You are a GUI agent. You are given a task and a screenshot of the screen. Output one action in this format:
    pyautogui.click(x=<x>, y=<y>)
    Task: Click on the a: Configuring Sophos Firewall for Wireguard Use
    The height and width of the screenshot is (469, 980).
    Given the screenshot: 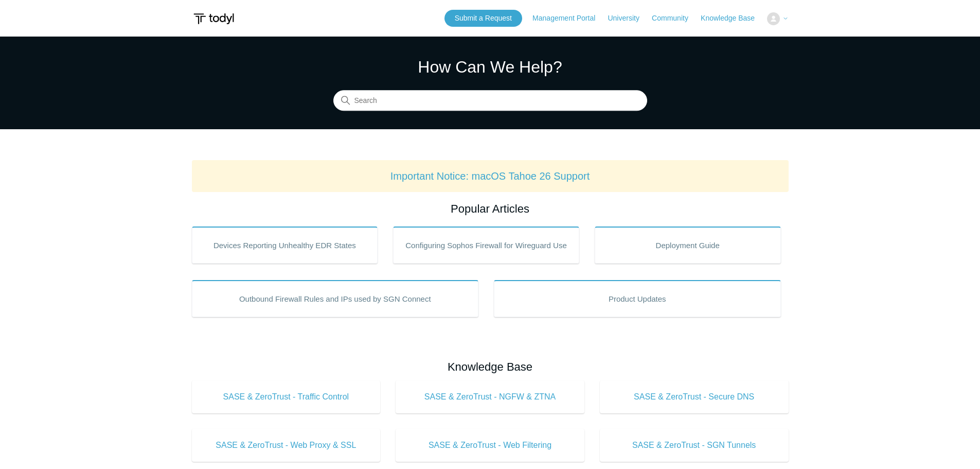 What is the action you would take?
    pyautogui.click(x=486, y=245)
    